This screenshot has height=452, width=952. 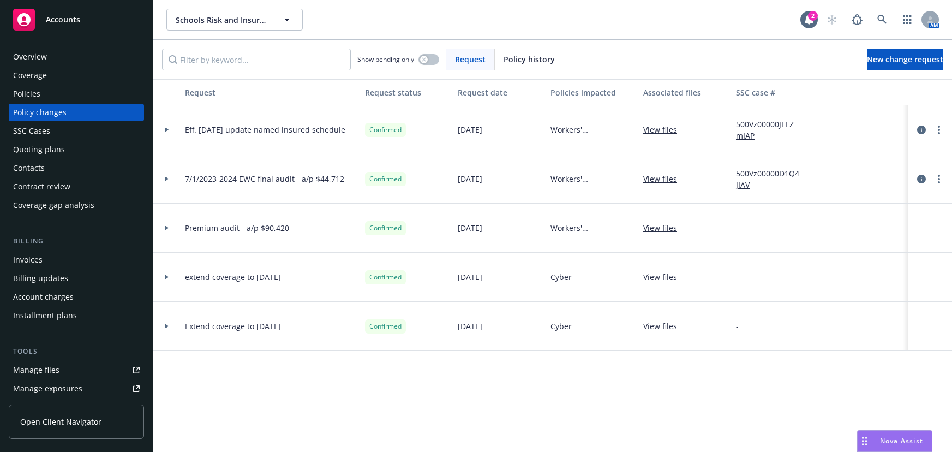 What do you see at coordinates (500, 92) in the screenshot?
I see `div: Request date` at bounding box center [500, 92].